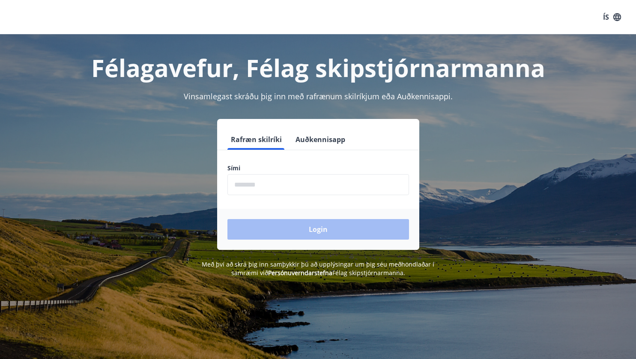 The image size is (636, 359). I want to click on label: Sími, so click(318, 168).